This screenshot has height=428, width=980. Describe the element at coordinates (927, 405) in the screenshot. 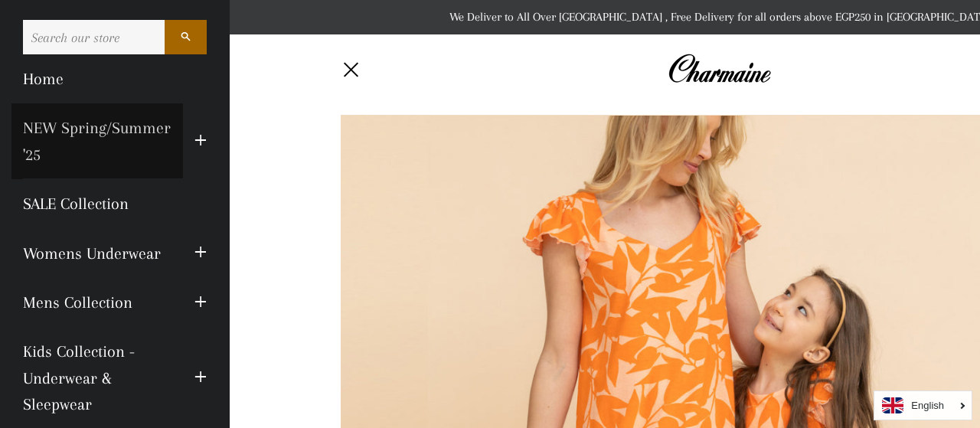

I see `i: English` at that location.